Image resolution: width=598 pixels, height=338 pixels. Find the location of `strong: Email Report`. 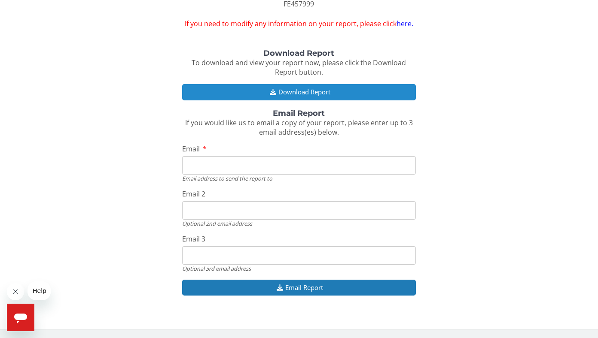

strong: Email Report is located at coordinates (299, 113).